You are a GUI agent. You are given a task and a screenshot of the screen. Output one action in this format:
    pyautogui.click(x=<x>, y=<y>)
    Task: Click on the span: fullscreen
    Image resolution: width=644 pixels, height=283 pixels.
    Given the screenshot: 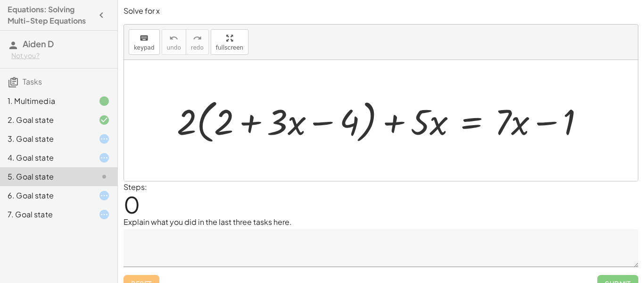 What is the action you would take?
    pyautogui.click(x=229, y=48)
    